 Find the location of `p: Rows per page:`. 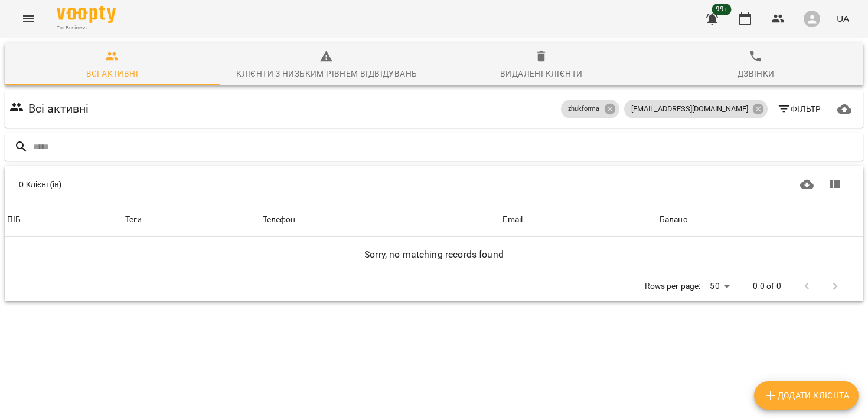

p: Rows per page: is located at coordinates (673, 287).